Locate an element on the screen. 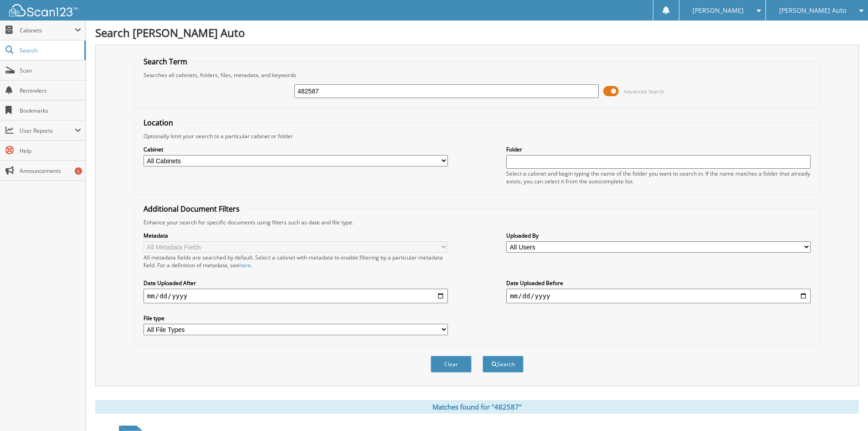 The height and width of the screenshot is (431, 868). span: User Reports is located at coordinates (47, 131).